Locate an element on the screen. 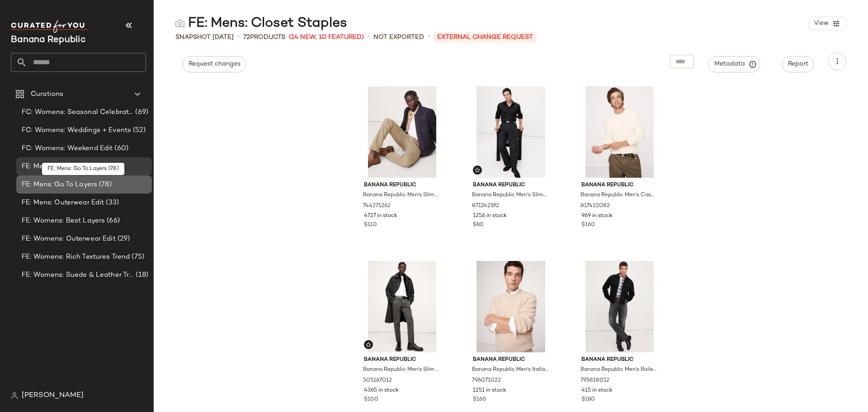 The image size is (868, 412). span: Banana Republic Men's Boiled Wool-Blend Shirt Jacket Black Size S is located at coordinates (619, 370).